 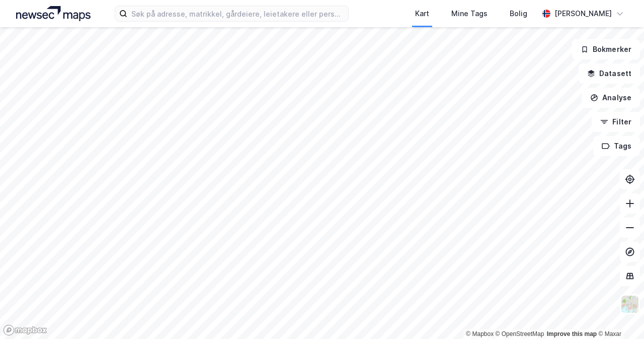 I want to click on a: OpenStreetMap, so click(x=520, y=334).